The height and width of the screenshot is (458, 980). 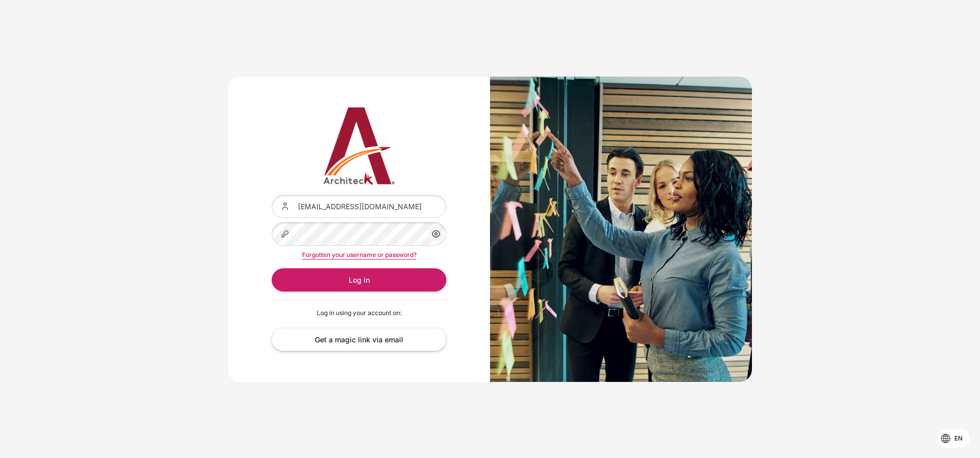 I want to click on a: Forgotten your username or password?, so click(x=359, y=255).